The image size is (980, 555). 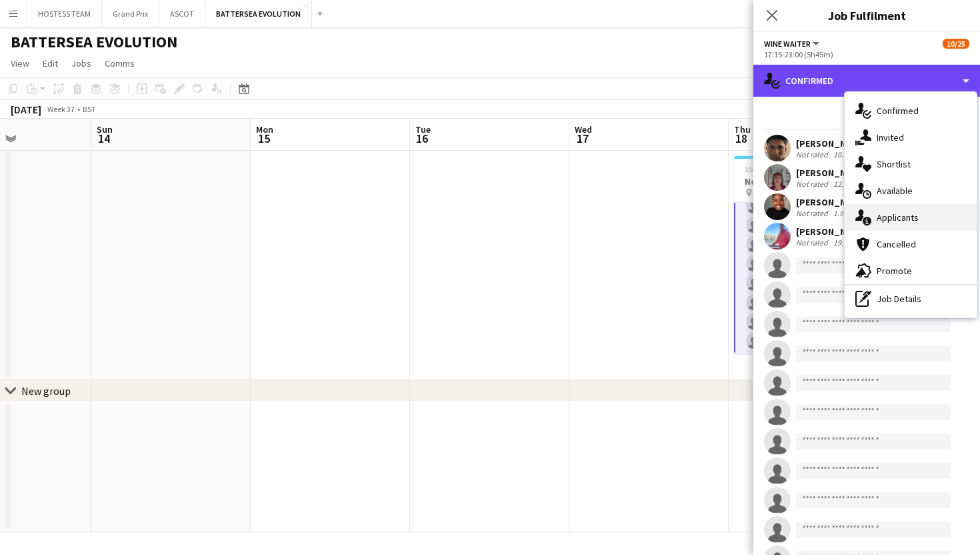 What do you see at coordinates (82, 63) in the screenshot?
I see `a: Jobs` at bounding box center [82, 63].